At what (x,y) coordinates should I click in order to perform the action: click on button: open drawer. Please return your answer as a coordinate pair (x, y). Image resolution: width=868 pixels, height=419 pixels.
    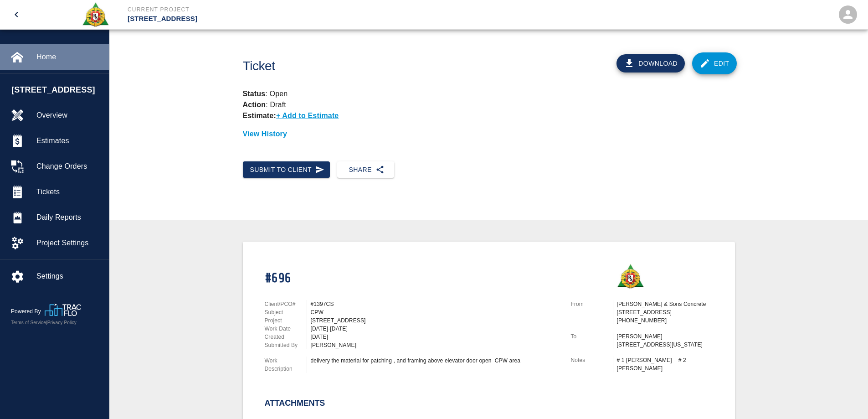
    Looking at the image, I should click on (16, 15).